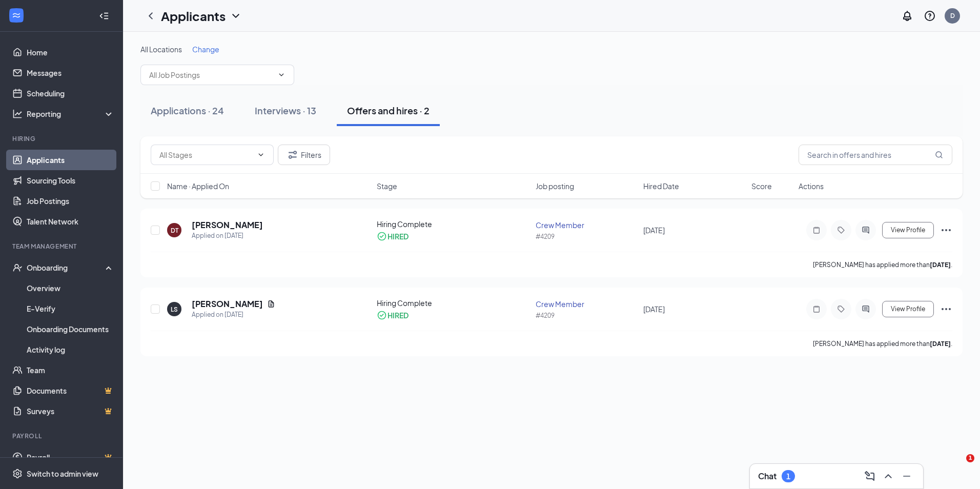 The height and width of the screenshot is (489, 980). I want to click on span: Hired Date, so click(662, 186).